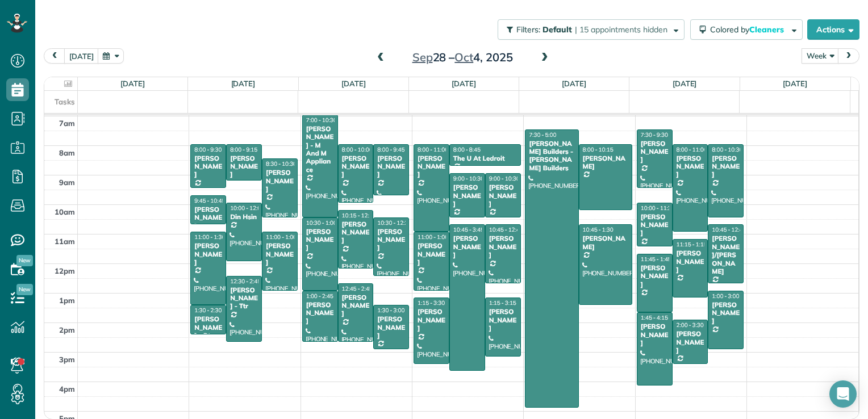  I want to click on button: Week, so click(820, 56).